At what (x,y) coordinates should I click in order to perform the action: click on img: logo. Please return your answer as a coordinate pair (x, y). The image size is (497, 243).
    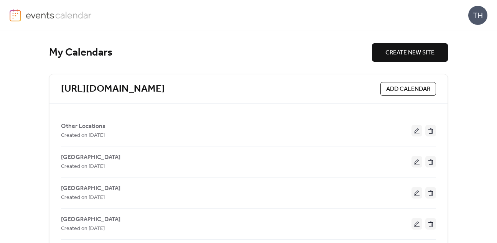
    Looking at the image, I should click on (15, 15).